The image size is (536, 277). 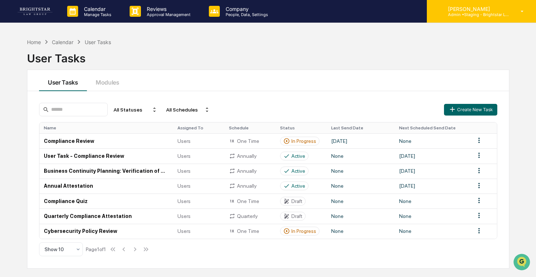 What do you see at coordinates (246, 15) in the screenshot?
I see `p: People, Data, Settings` at bounding box center [246, 15].